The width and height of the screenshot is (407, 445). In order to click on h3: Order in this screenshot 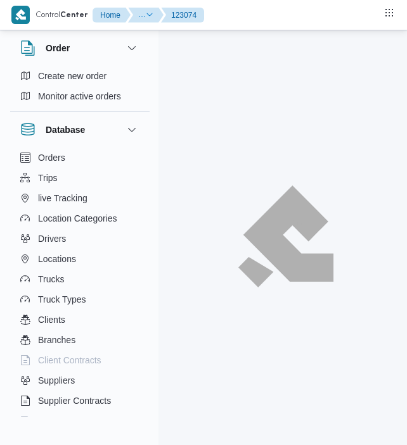, I will do `click(58, 48)`.